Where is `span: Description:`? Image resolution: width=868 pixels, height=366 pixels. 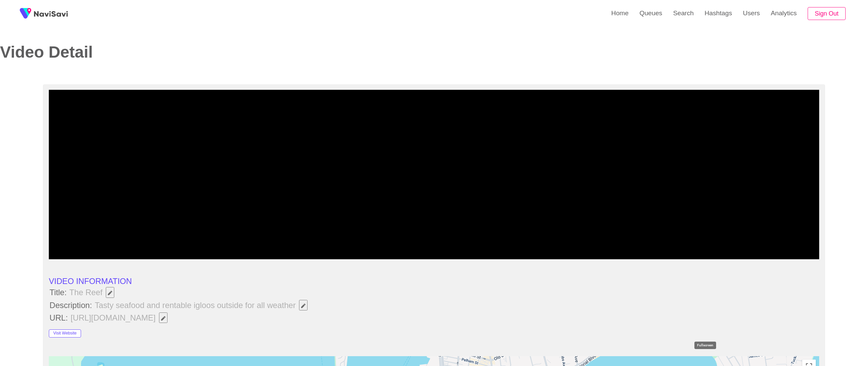 span: Description: is located at coordinates (70, 305).